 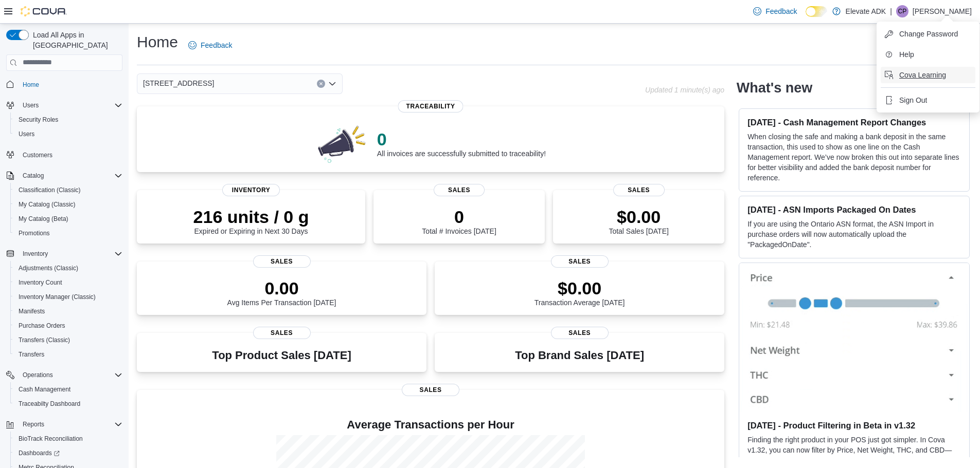 What do you see at coordinates (902, 12) in the screenshot?
I see `span: CP` at bounding box center [902, 12].